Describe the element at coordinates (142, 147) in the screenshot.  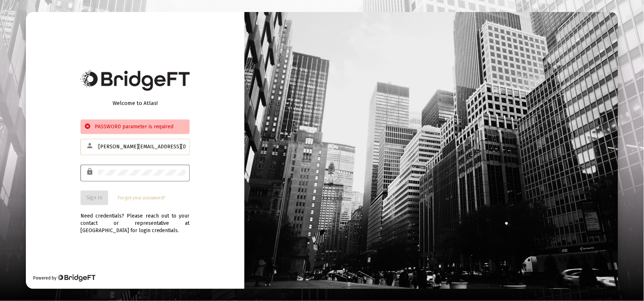
I see `input: Email or Username` at that location.